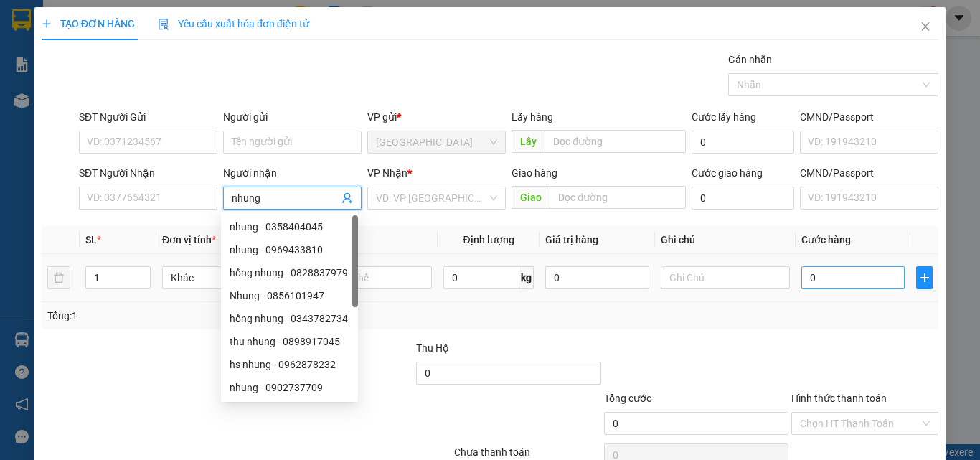 This screenshot has height=460, width=980. What do you see at coordinates (724, 117) in the screenshot?
I see `label: Cước lấy hàng` at bounding box center [724, 117].